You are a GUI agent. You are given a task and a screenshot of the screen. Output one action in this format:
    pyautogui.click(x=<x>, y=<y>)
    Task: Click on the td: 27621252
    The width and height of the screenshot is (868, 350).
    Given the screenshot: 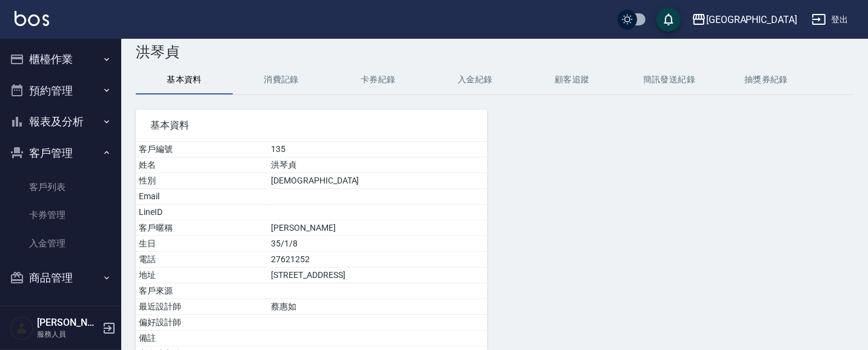 What is the action you would take?
    pyautogui.click(x=378, y=260)
    